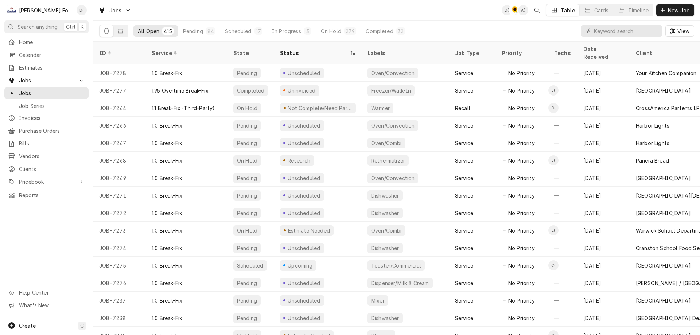  What do you see at coordinates (396, 266) in the screenshot?
I see `div: Toaster/Commercial` at bounding box center [396, 266].